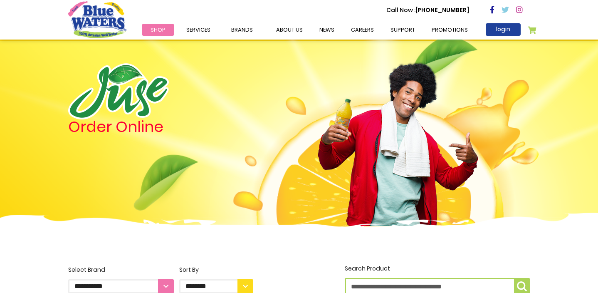 This screenshot has width=598, height=293. What do you see at coordinates (216, 269) in the screenshot?
I see `div: Sort By` at bounding box center [216, 269].